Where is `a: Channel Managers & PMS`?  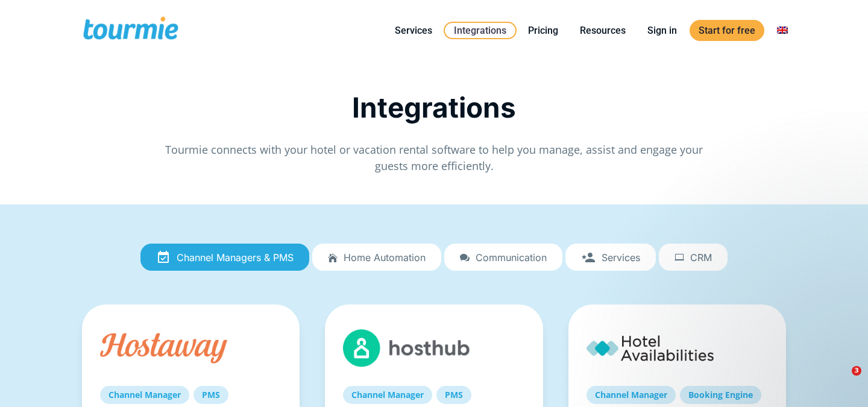
a: Channel Managers & PMS is located at coordinates (225, 258).